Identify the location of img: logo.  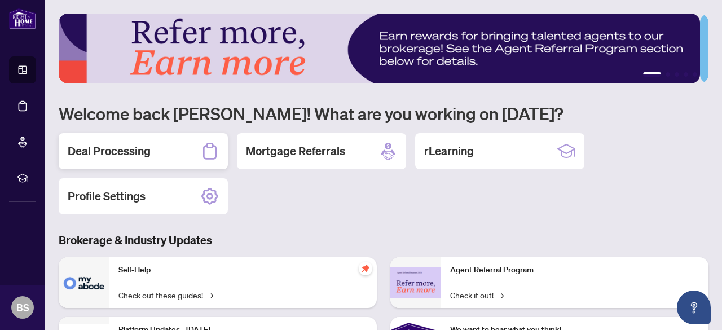
(23, 19).